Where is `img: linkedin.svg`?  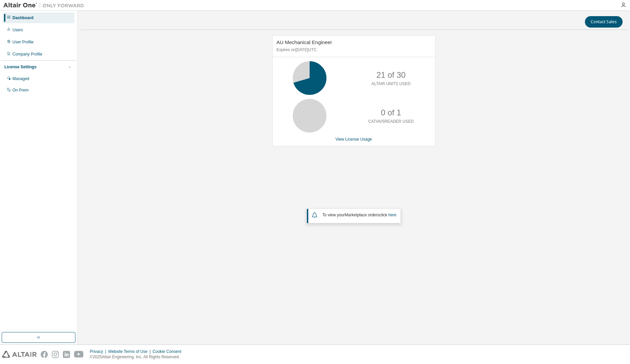 img: linkedin.svg is located at coordinates (66, 354).